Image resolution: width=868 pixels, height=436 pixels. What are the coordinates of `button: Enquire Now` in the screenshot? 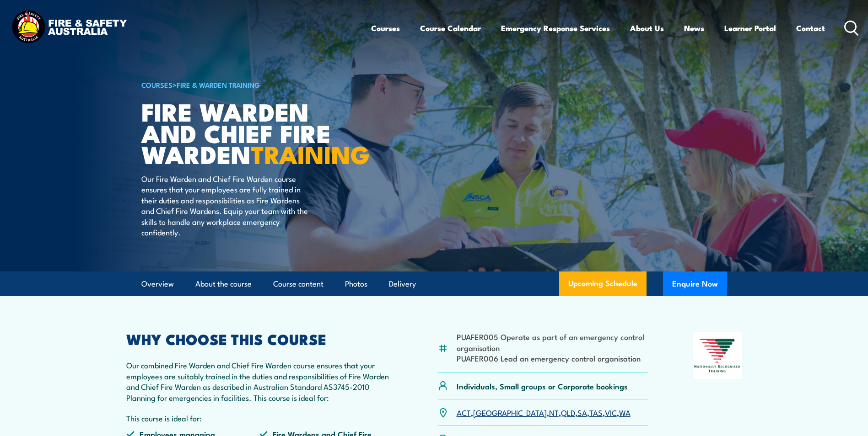 It's located at (695, 284).